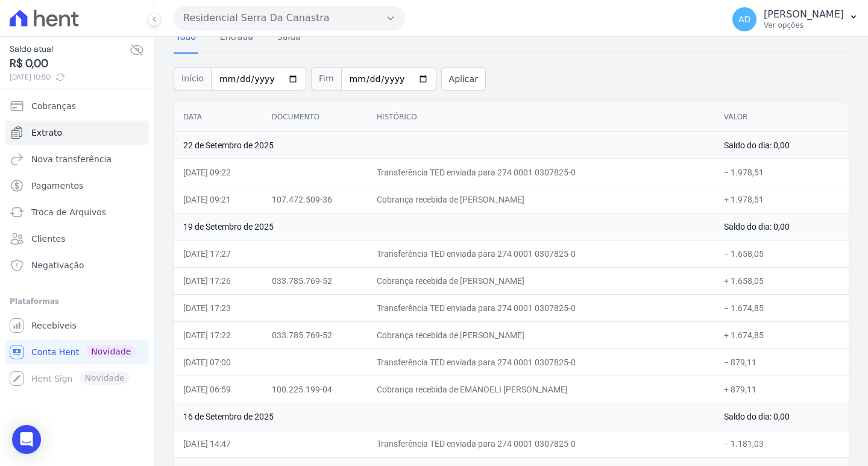 The width and height of the screenshot is (868, 466). I want to click on td: − 1.658,05, so click(782, 253).